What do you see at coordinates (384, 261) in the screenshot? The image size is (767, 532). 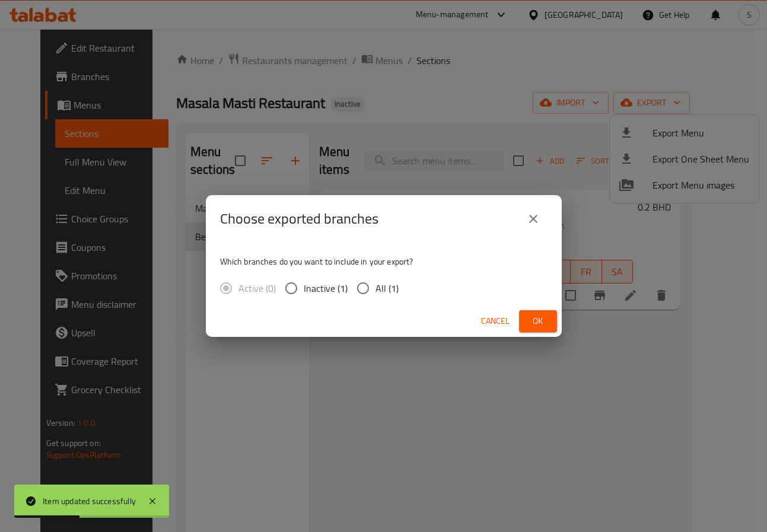 I see `p: Which branches do you want to include in your export?` at bounding box center [384, 261].